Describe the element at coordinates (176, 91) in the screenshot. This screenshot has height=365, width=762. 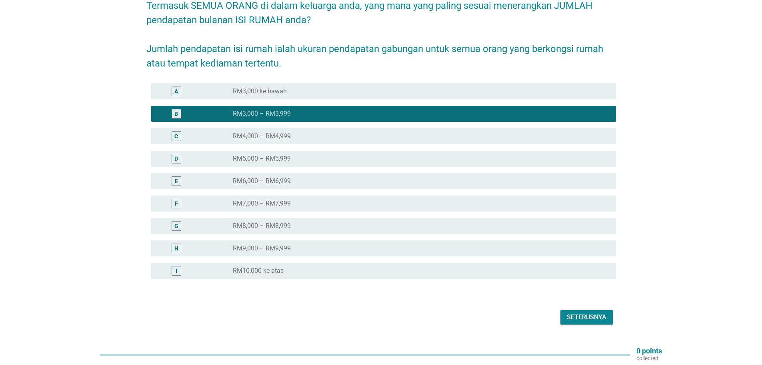
I see `div: A` at that location.